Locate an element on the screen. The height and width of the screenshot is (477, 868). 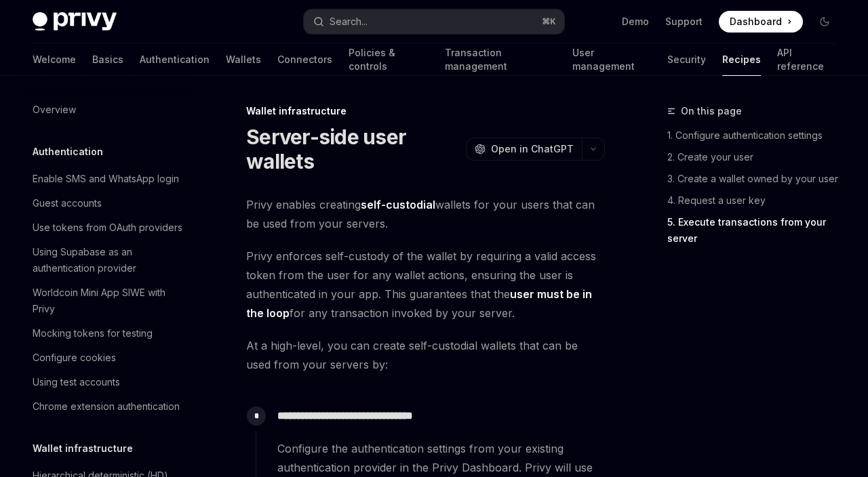
a: 1. Configure authentication settings is located at coordinates (756, 136).